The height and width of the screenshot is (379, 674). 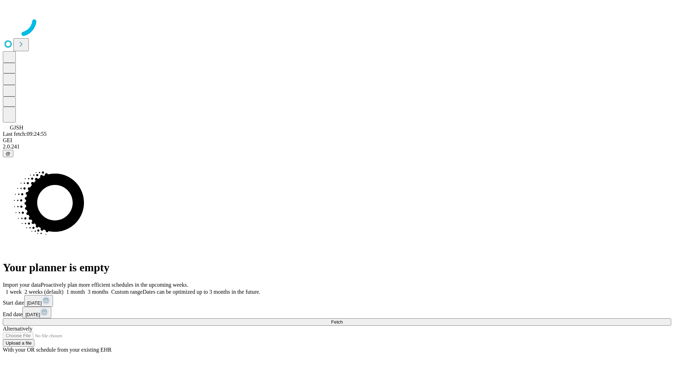 What do you see at coordinates (25, 134) in the screenshot?
I see `span: Last fetch: 09:24:55` at bounding box center [25, 134].